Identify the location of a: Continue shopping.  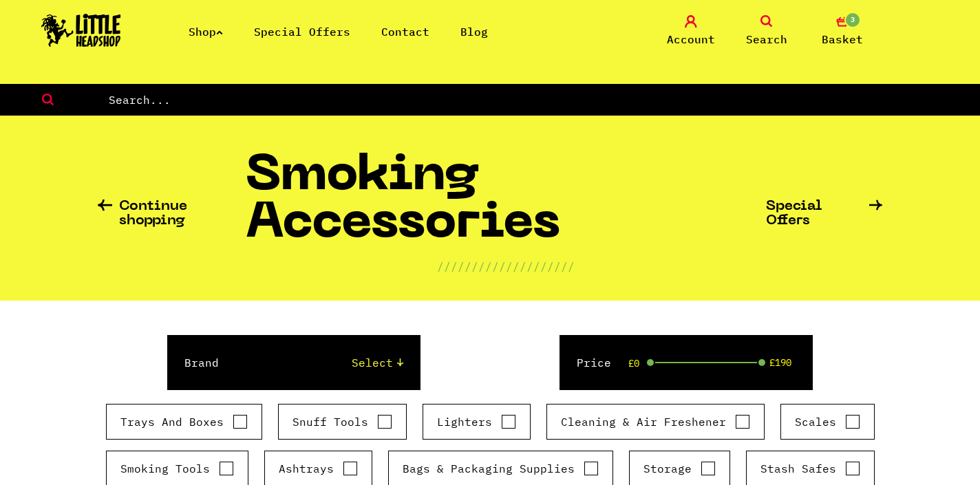
(171, 214).